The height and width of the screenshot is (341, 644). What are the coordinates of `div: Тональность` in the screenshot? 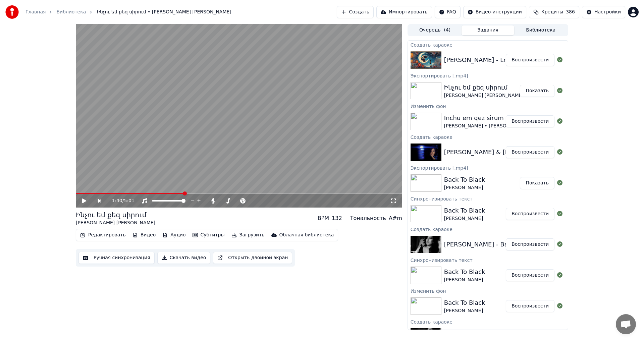 It's located at (368, 218).